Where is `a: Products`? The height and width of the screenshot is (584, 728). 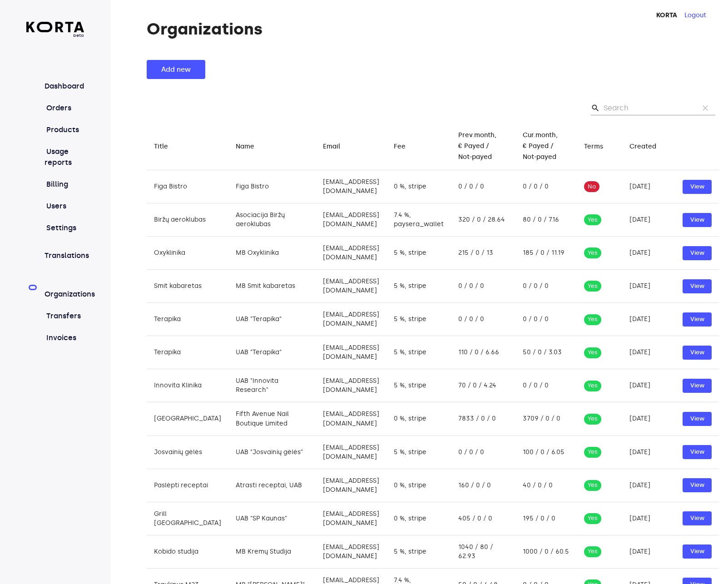 a: Products is located at coordinates (64, 130).